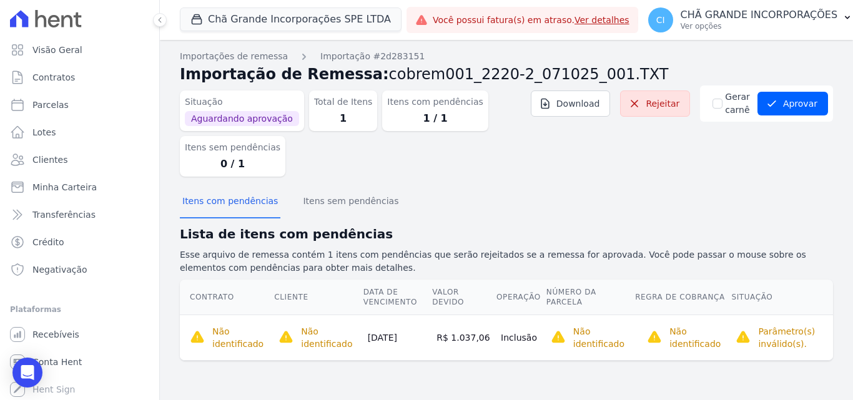  Describe the element at coordinates (531, 20) in the screenshot. I see `span: Você possui fatura(s) em atraso.` at that location.